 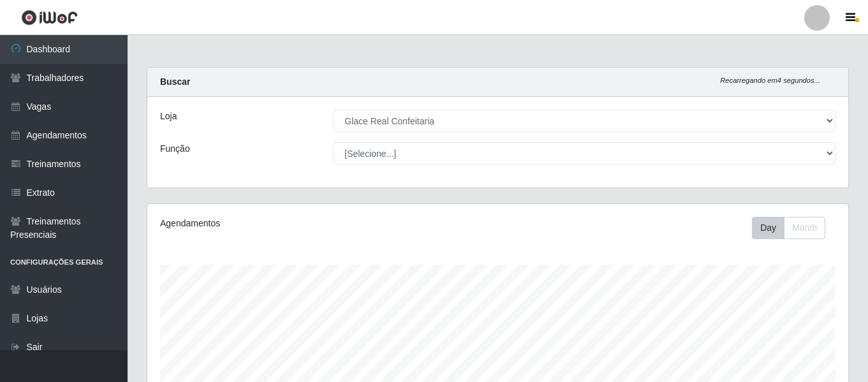 What do you see at coordinates (770, 80) in the screenshot?
I see `i: Recarregando em 4 segundos...` at bounding box center [770, 80].